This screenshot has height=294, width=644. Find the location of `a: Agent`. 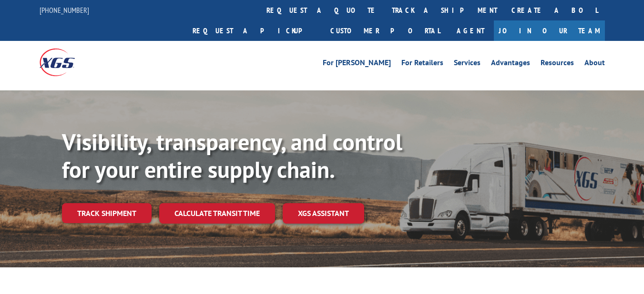

a: Agent is located at coordinates (471, 30).